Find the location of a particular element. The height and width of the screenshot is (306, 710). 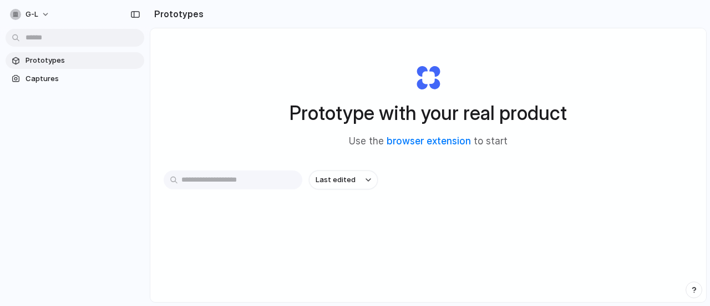

span: Use the to start is located at coordinates (428, 141).